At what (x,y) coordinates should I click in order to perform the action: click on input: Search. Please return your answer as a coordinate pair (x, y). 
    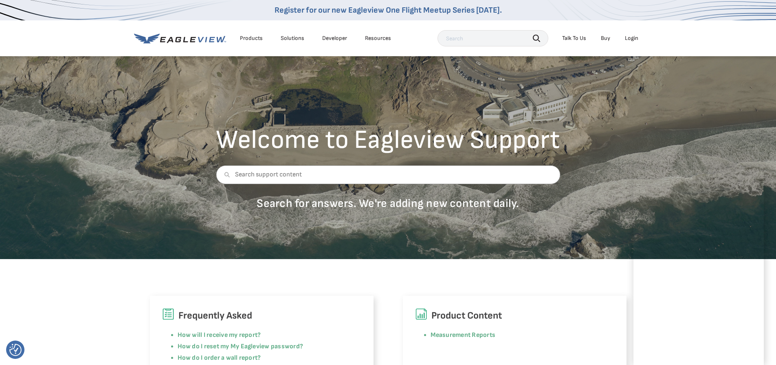
    Looking at the image, I should click on (493, 38).